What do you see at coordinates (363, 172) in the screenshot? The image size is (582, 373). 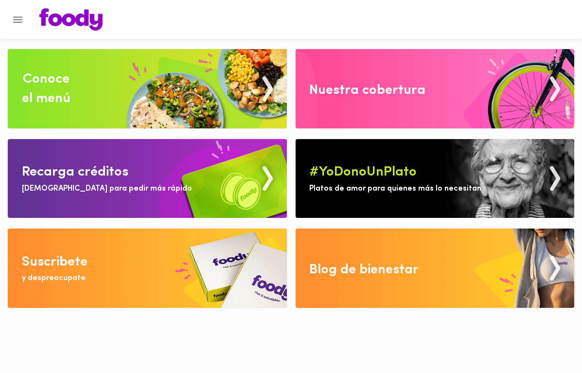 I see `div: #YoDonoUnPlato` at bounding box center [363, 172].